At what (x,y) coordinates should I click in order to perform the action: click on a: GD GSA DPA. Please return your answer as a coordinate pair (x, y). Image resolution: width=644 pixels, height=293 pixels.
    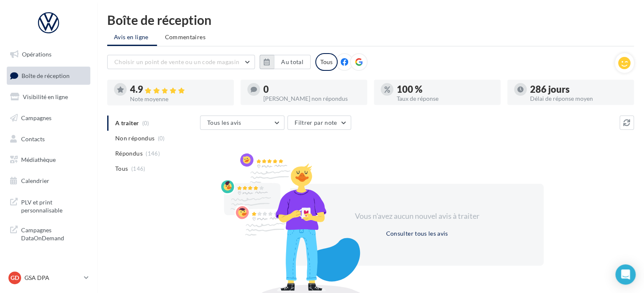
    Looking at the image, I should click on (48, 278).